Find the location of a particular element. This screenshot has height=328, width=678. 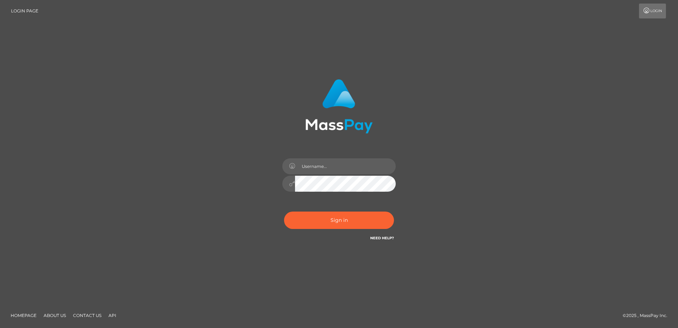

input: Username... is located at coordinates (346, 166).